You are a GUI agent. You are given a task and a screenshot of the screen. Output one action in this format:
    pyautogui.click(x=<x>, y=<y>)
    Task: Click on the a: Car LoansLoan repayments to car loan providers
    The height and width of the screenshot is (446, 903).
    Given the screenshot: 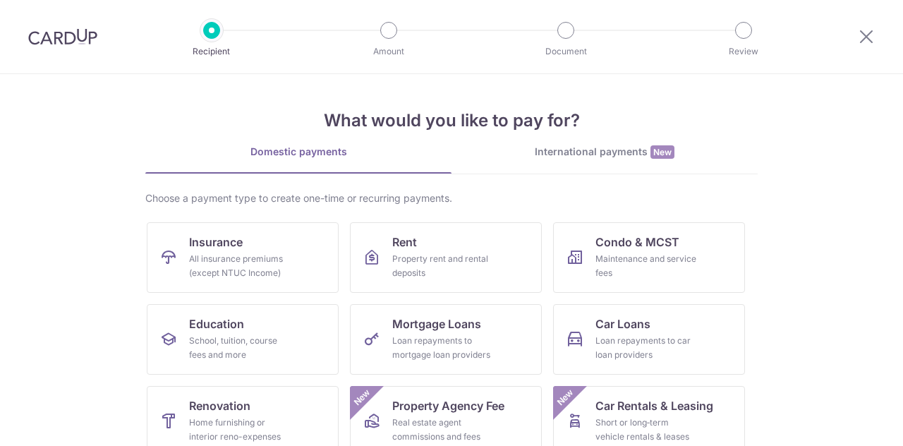 What is the action you would take?
    pyautogui.click(x=649, y=339)
    